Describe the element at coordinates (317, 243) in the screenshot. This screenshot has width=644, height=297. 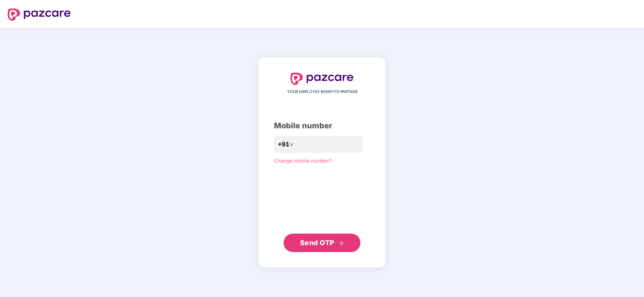
I see `span: Send OTP` at that location.